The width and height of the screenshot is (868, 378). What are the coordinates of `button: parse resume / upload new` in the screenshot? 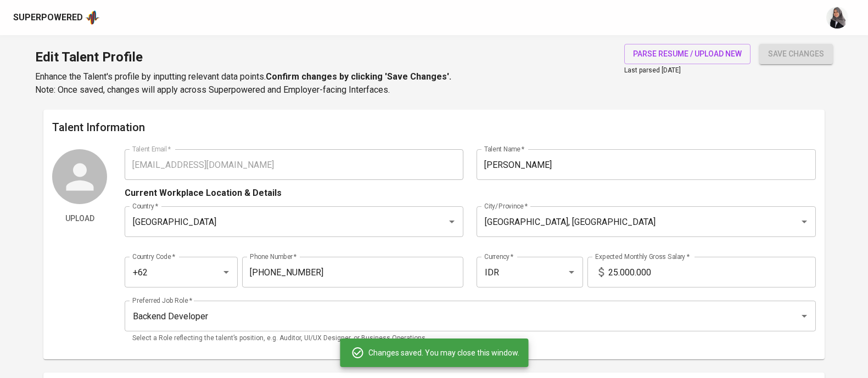 It's located at (687, 54).